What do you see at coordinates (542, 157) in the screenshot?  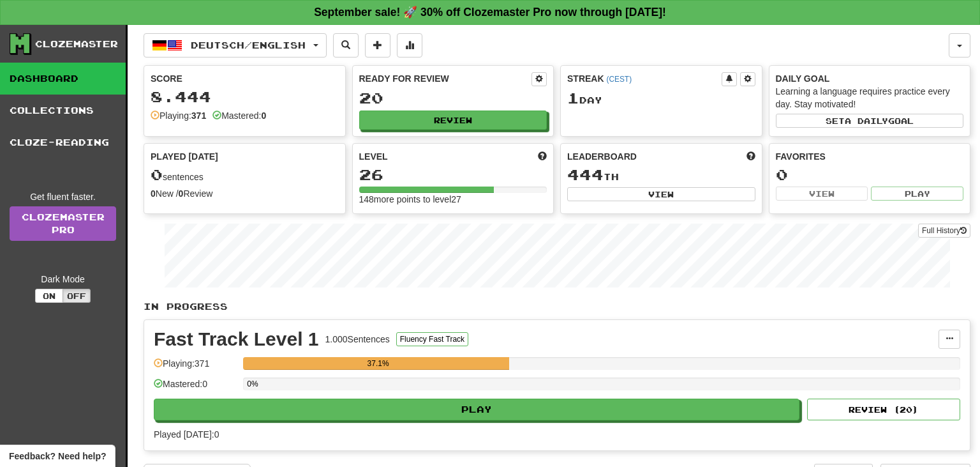 I see `span: Score more points to level up` at bounding box center [542, 157].